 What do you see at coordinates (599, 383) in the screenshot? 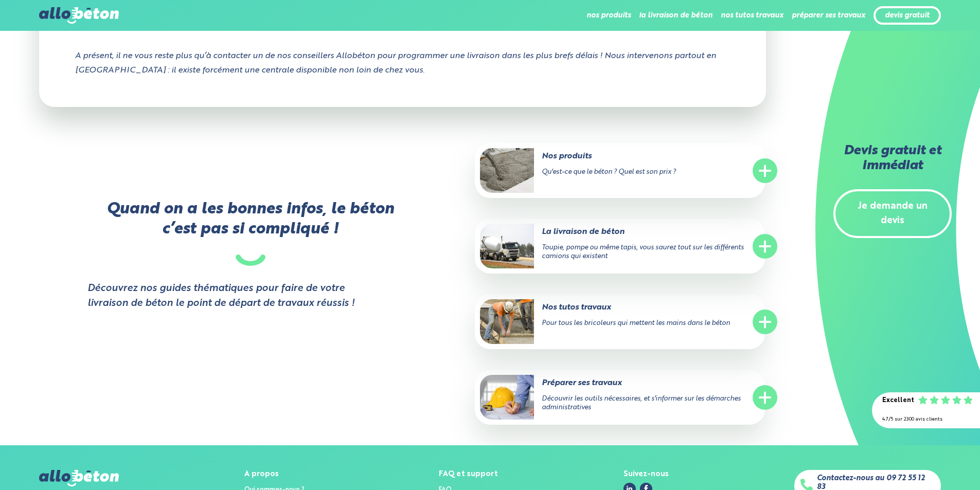
I see `p: Préparer ses travaux` at bounding box center [599, 383].